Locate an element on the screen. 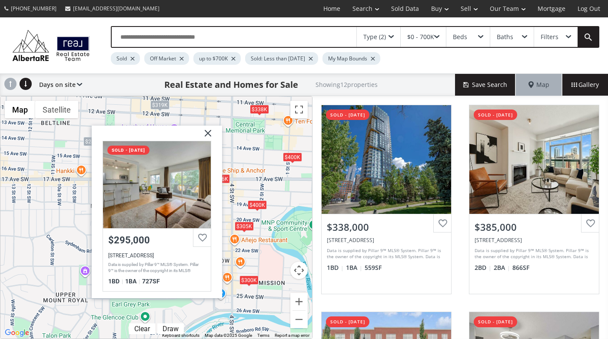 This screenshot has height=339, width=608. span: 2 BD is located at coordinates (483, 268).